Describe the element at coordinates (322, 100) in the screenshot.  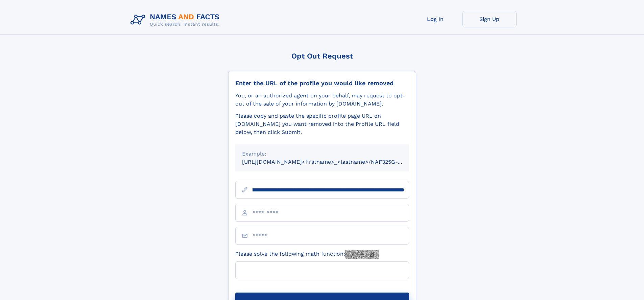
I see `div: You, or an authorized agent on your behalf, may request to opt-out of the sale of your informatio...` at that location.